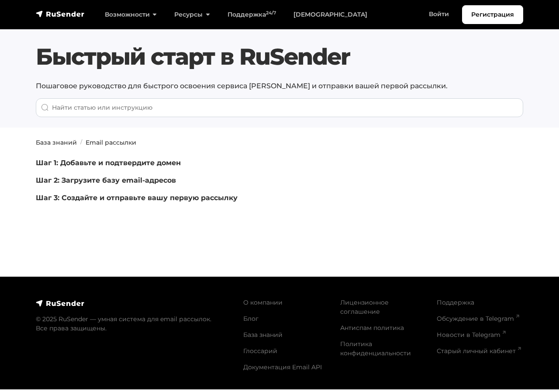 The width and height of the screenshot is (559, 392). What do you see at coordinates (45, 107) in the screenshot?
I see `img: Поиск` at bounding box center [45, 107].